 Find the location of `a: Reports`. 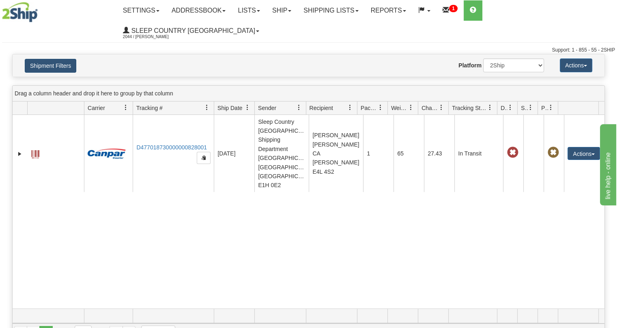

a: Reports is located at coordinates (388, 11).